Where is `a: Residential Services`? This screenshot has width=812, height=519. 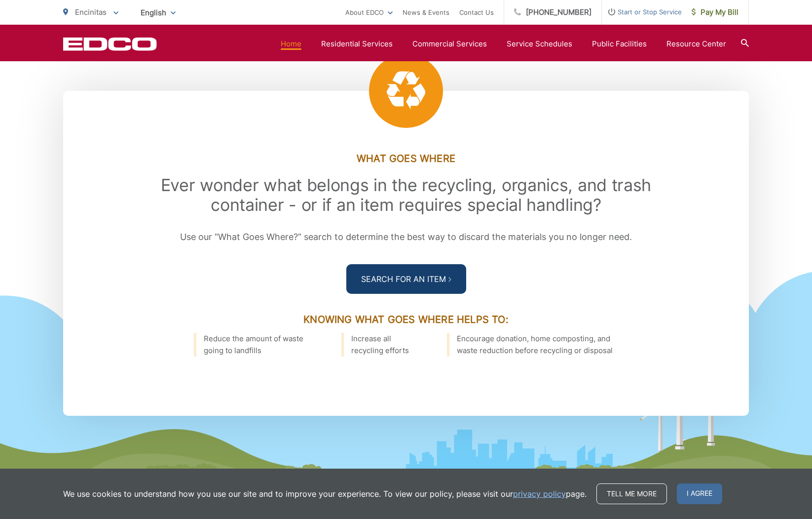 a: Residential Services is located at coordinates (356, 44).